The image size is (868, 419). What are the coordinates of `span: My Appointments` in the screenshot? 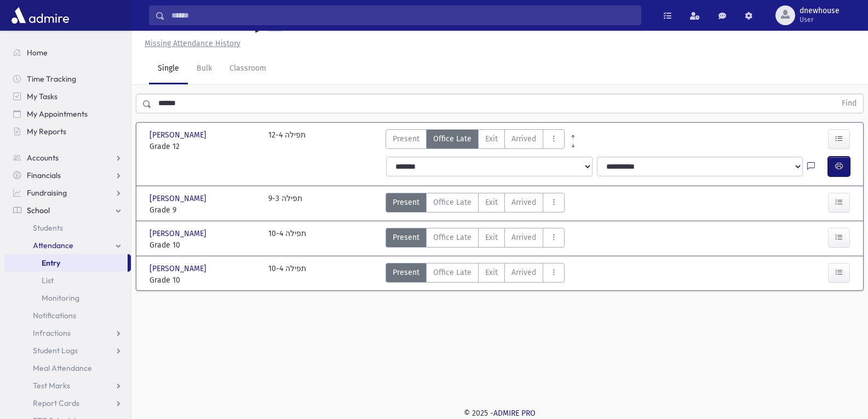 It's located at (57, 114).